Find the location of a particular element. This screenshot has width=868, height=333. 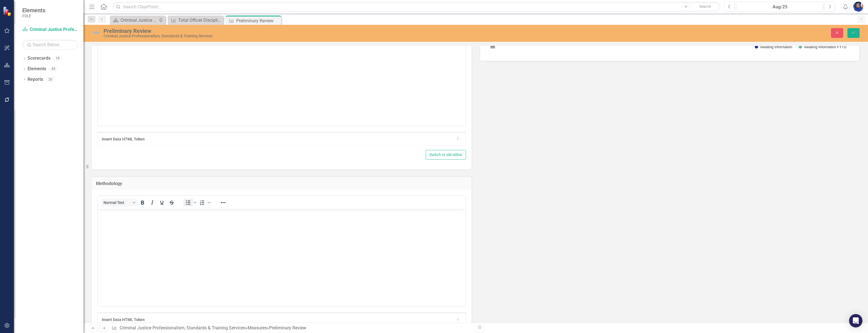

div: 18 is located at coordinates (58, 58).